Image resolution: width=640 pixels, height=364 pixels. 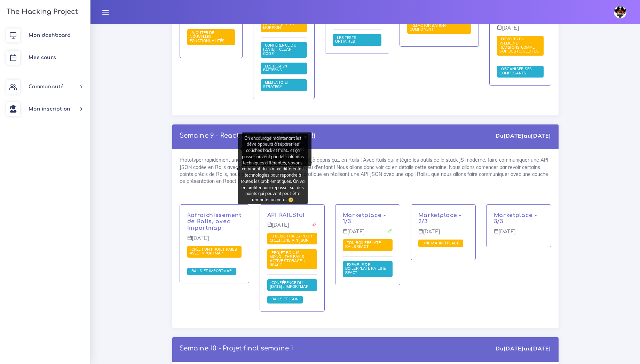 I want to click on a: Exemple de Boilerplate Rails & React, so click(x=365, y=268).